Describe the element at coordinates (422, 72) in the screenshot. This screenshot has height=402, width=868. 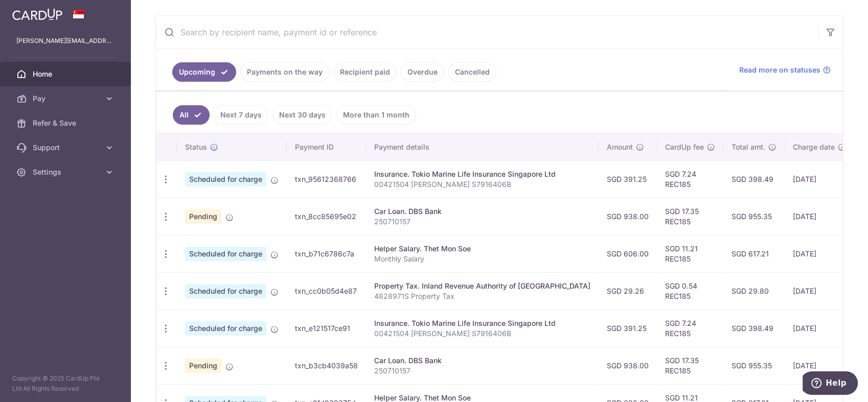
I see `a: Overdue` at that location.